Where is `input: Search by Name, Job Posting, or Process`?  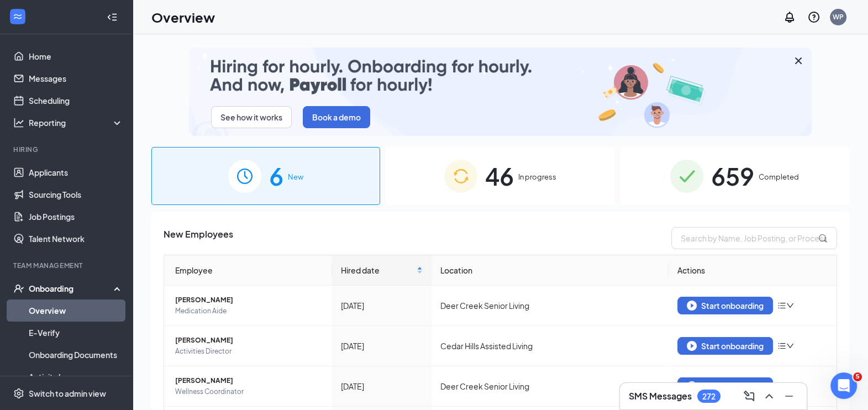 input: Search by Name, Job Posting, or Process is located at coordinates (755, 239).